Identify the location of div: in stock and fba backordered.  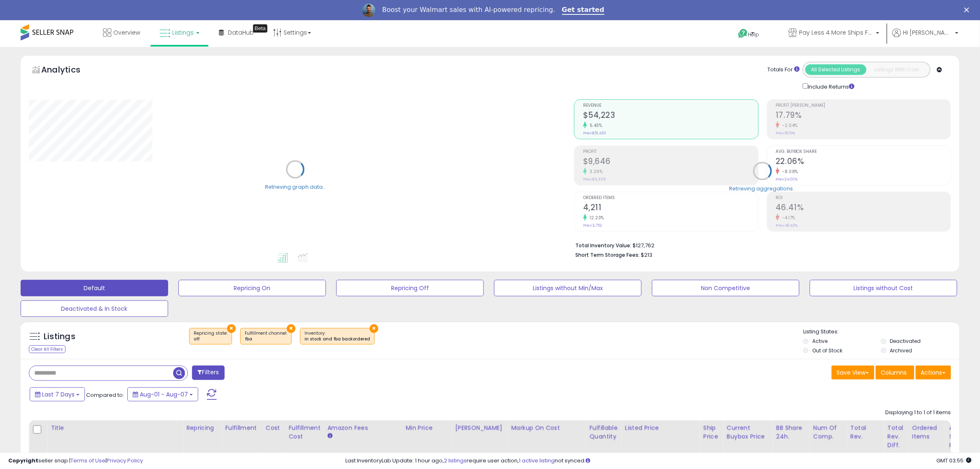
(337, 339).